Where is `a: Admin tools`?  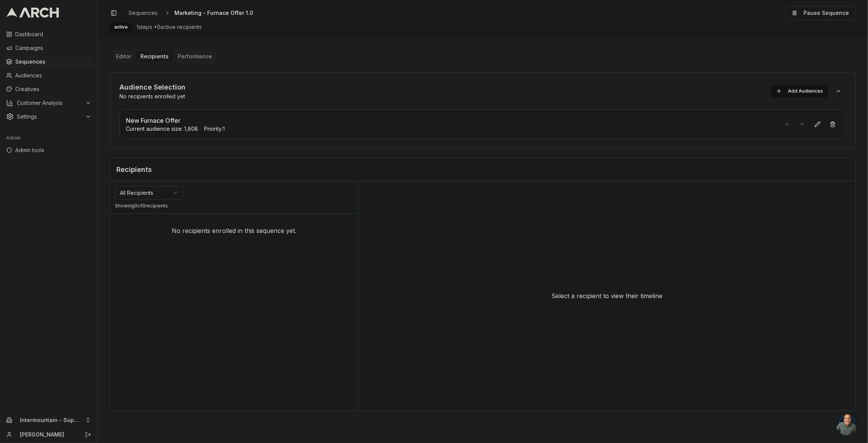 a: Admin tools is located at coordinates (48, 151).